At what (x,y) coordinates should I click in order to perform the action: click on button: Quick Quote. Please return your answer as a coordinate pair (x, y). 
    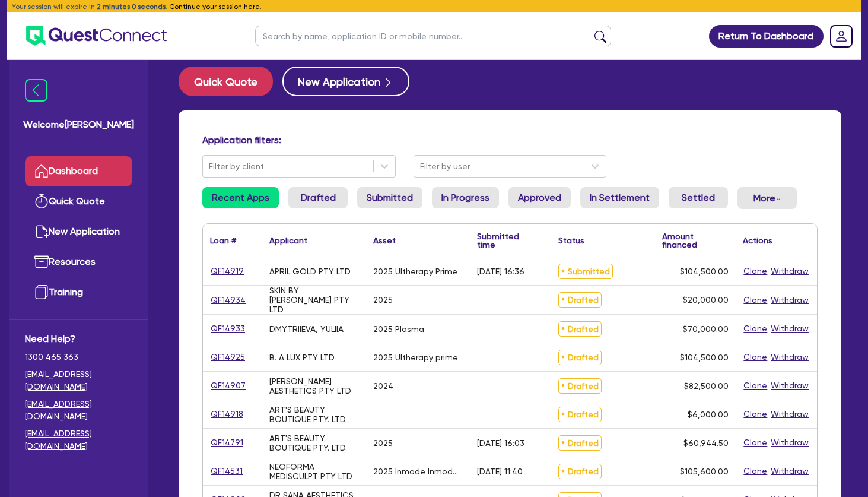
    Looking at the image, I should click on (225, 82).